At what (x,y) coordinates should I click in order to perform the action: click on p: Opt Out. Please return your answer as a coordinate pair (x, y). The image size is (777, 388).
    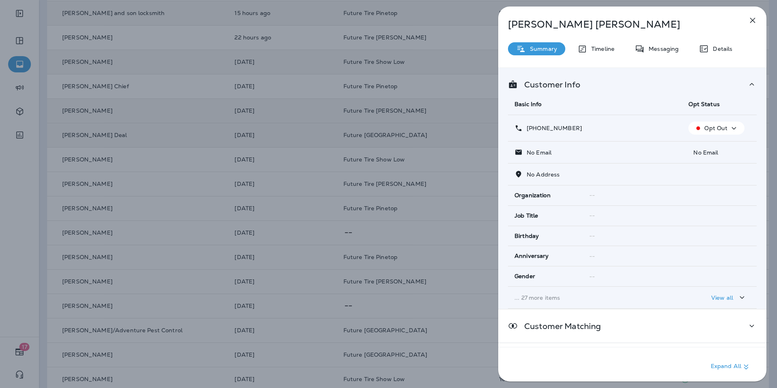
    Looking at the image, I should click on (716, 128).